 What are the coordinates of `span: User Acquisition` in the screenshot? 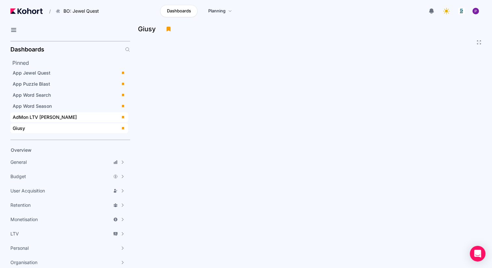 It's located at (28, 191).